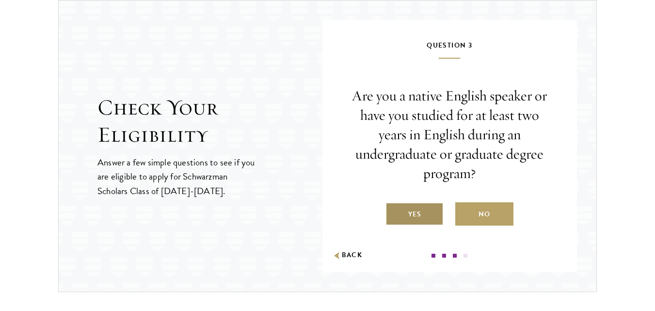 The image size is (655, 311). Describe the element at coordinates (450, 49) in the screenshot. I see `h5: Question 3` at that location.